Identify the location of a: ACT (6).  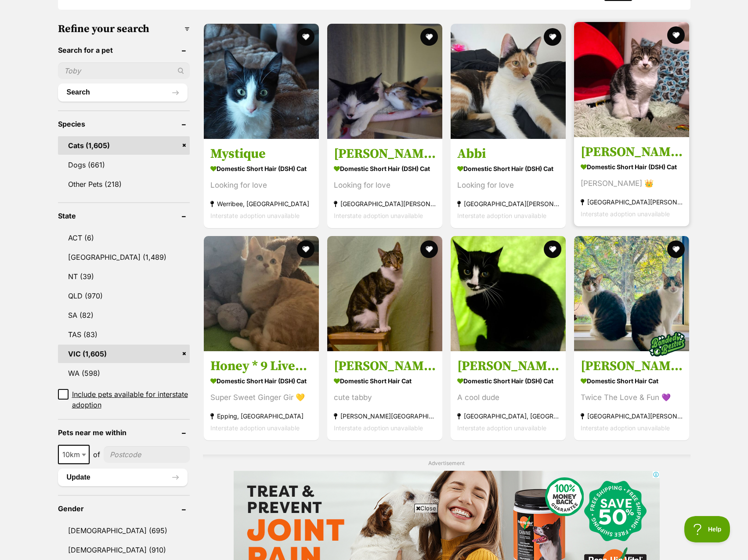
(124, 238).